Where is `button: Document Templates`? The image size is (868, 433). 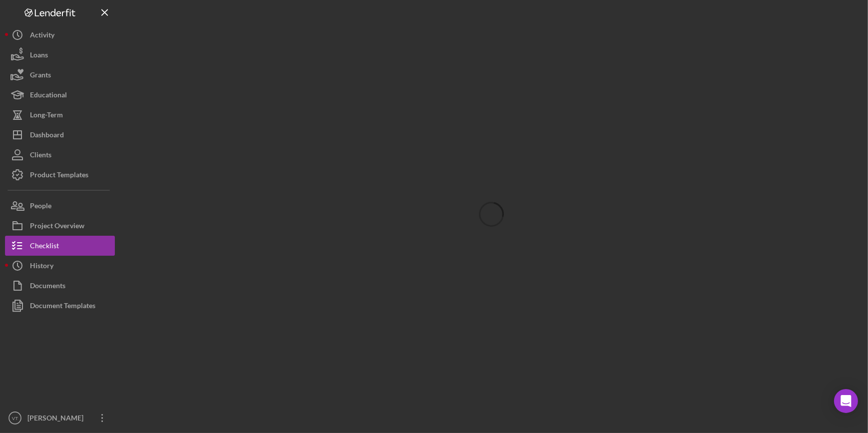 button: Document Templates is located at coordinates (60, 305).